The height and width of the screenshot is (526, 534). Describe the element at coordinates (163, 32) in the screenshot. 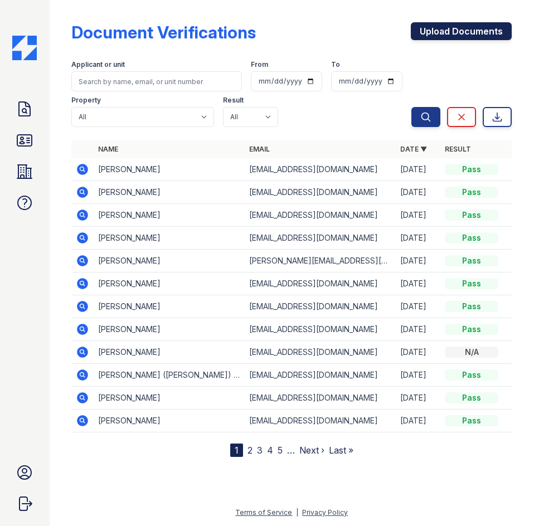

I see `div: Document Verifications` at that location.